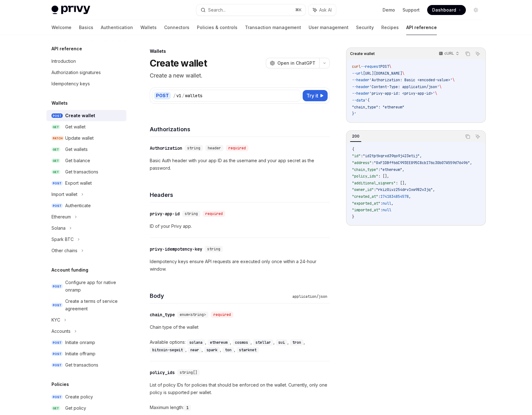 Image resolution: width=532 pixels, height=415 pixels. I want to click on a: Basics, so click(86, 27).